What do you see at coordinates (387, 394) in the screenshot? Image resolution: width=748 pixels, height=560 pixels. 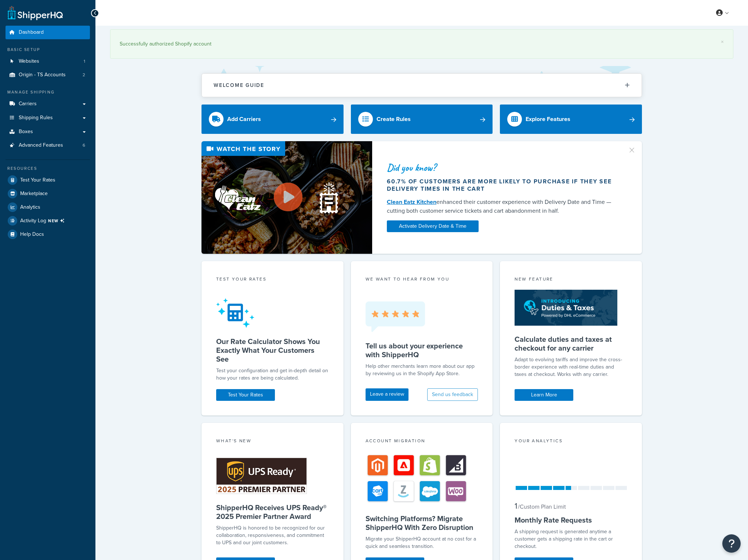 I see `a: Leave a review` at bounding box center [387, 394].